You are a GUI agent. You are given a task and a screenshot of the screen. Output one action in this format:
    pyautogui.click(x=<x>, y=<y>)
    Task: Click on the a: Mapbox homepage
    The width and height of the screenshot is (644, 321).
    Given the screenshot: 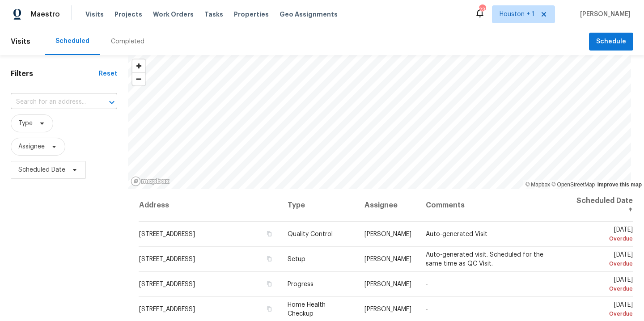 What is the action you would take?
    pyautogui.click(x=150, y=181)
    